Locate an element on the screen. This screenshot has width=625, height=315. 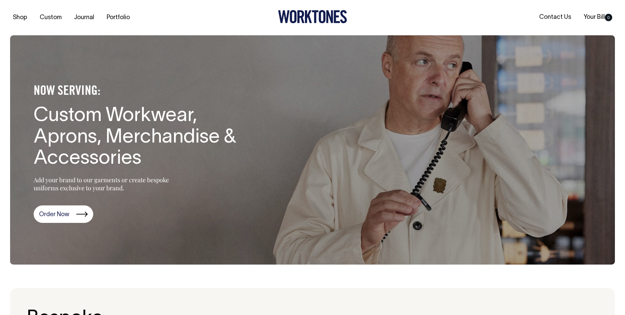
a: Order Now is located at coordinates (63, 214).